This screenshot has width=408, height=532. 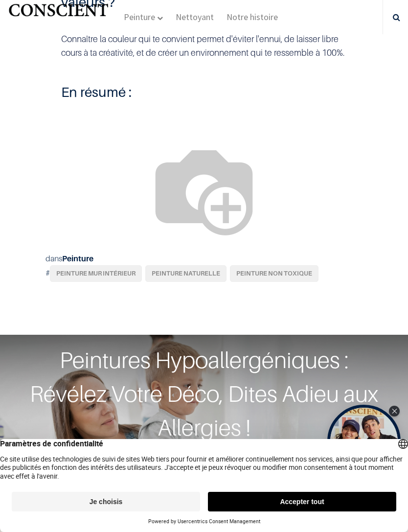 What do you see at coordinates (252, 17) in the screenshot?
I see `span: Notre histoire` at bounding box center [252, 17].